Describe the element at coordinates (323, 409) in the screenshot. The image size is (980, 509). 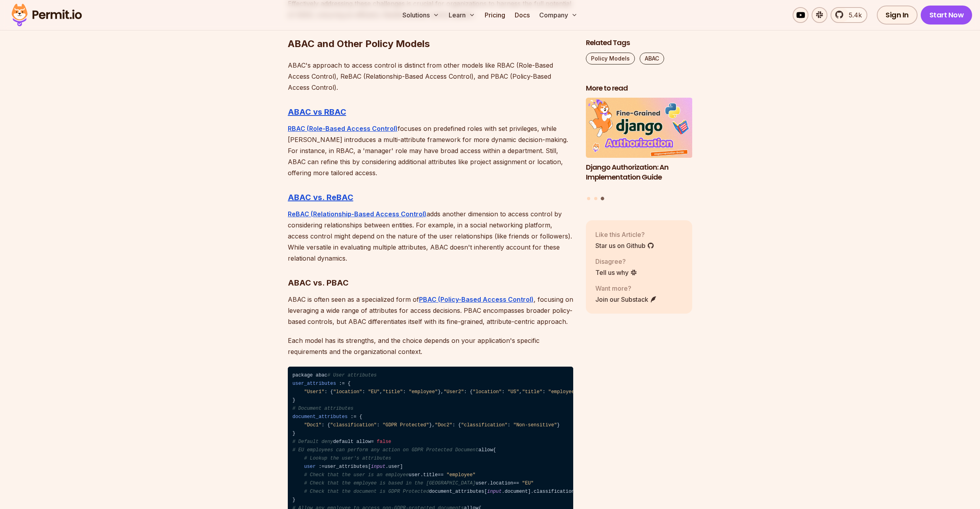
I see `span: # Document attributes` at that location.